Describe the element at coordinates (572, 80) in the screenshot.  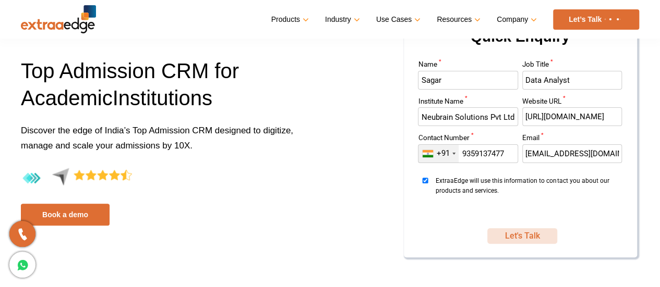
I see `input: Enter Job Title` at that location.